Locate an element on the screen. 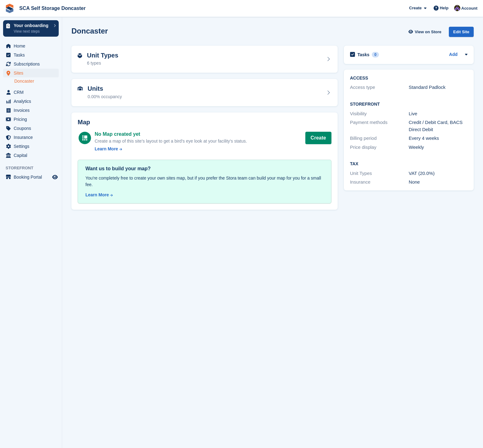 Image resolution: width=483 pixels, height=448 pixels. span: Account is located at coordinates (469, 8).